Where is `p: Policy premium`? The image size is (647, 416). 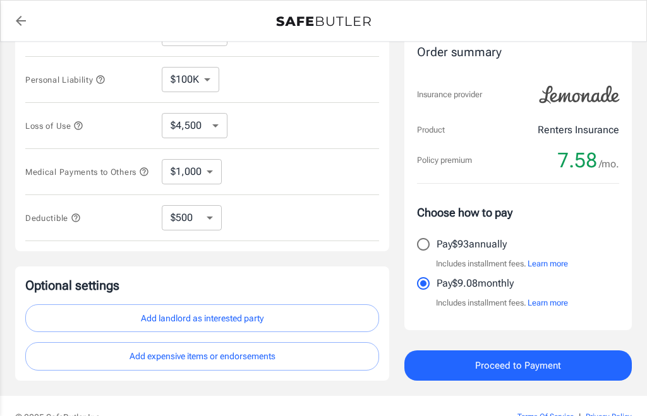
p: Policy premium is located at coordinates (444, 160).